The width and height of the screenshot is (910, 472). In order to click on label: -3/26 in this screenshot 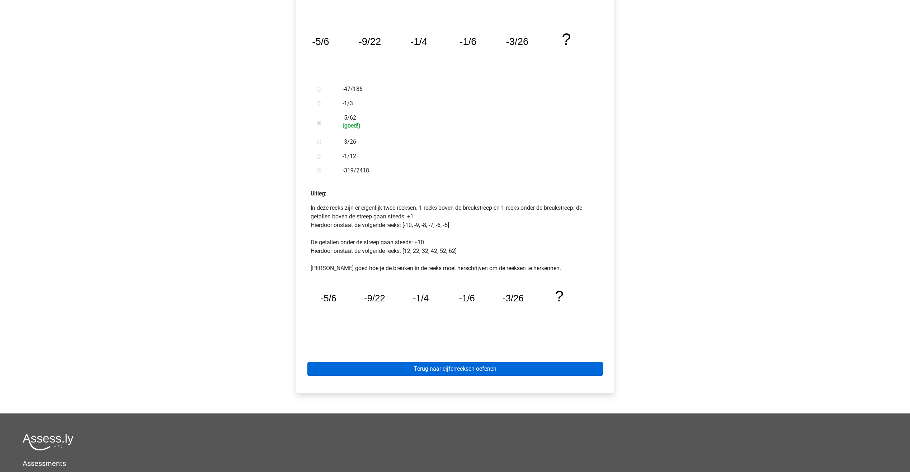, I will do `click(467, 142)`.